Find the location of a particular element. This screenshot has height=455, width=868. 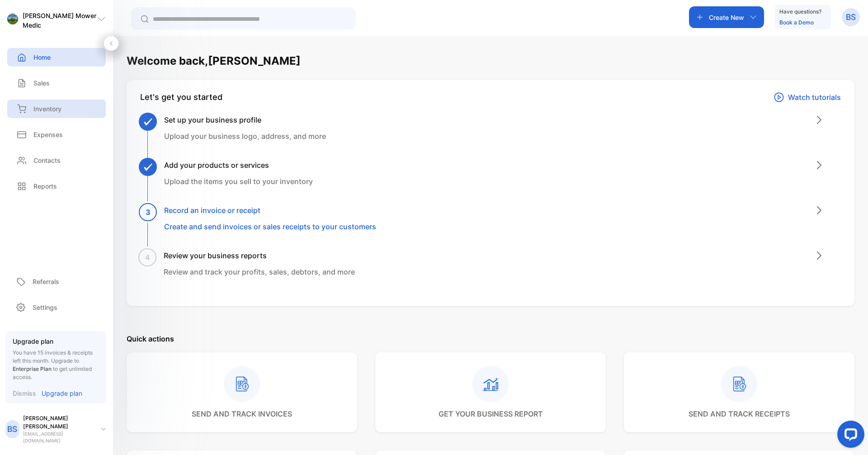

p: Create and send invoices or sales receipts to your customers is located at coordinates (270, 226).